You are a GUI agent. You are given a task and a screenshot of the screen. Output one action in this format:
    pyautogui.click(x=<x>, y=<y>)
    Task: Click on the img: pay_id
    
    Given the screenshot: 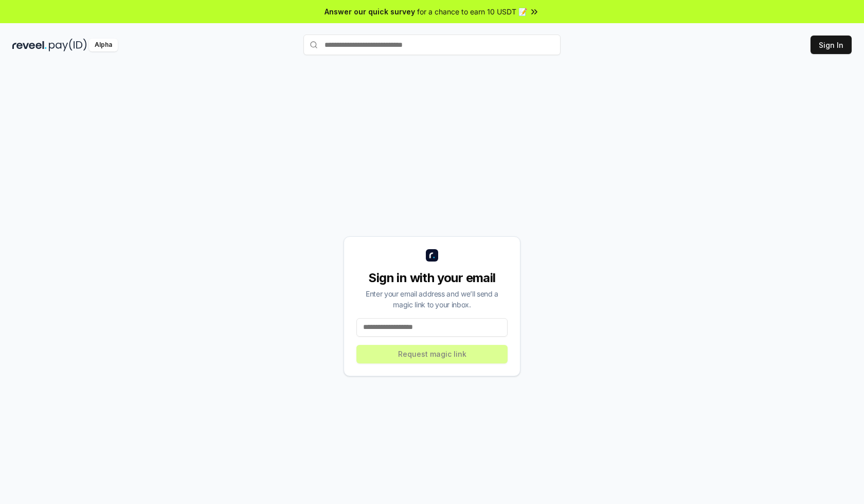 What is the action you would take?
    pyautogui.click(x=68, y=45)
    